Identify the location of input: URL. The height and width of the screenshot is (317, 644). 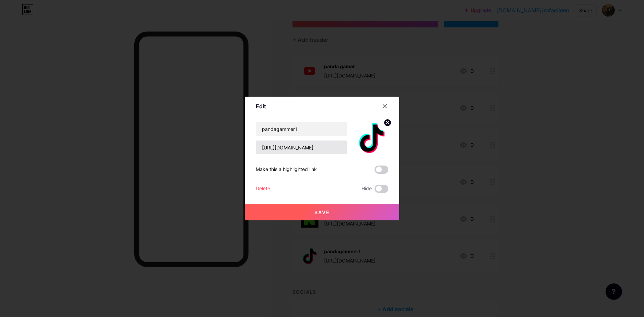
(301, 148).